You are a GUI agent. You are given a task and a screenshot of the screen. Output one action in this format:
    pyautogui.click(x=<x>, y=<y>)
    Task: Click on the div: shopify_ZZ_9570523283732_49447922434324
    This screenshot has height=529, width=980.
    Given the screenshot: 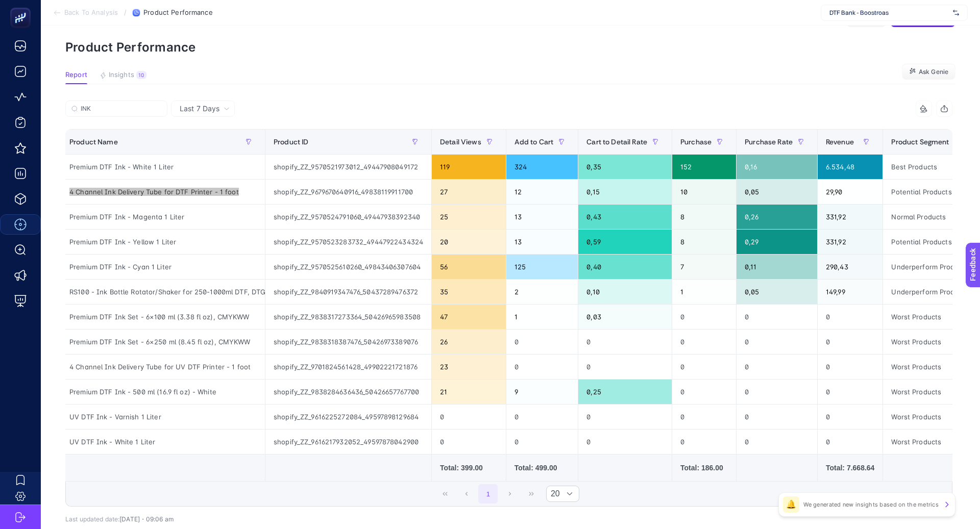 What is the action you would take?
    pyautogui.click(x=349, y=242)
    